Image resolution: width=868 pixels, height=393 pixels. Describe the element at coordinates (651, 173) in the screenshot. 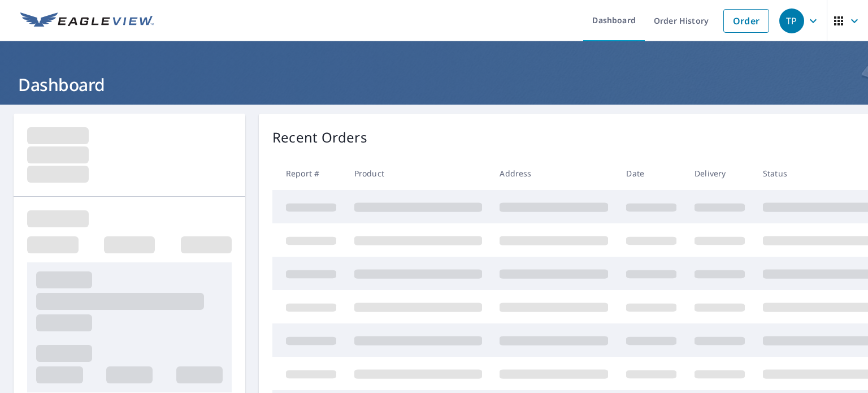

I see `th: Date` at that location.